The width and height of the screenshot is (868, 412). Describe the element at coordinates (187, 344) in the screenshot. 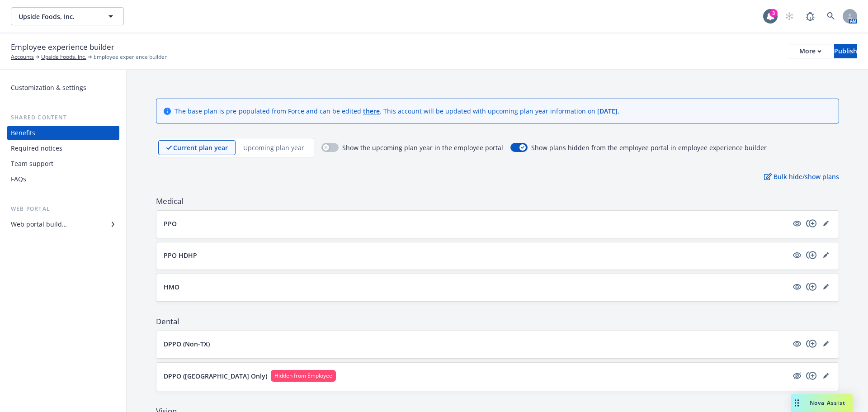

I see `p: DPPO (Non-TX)` at that location.